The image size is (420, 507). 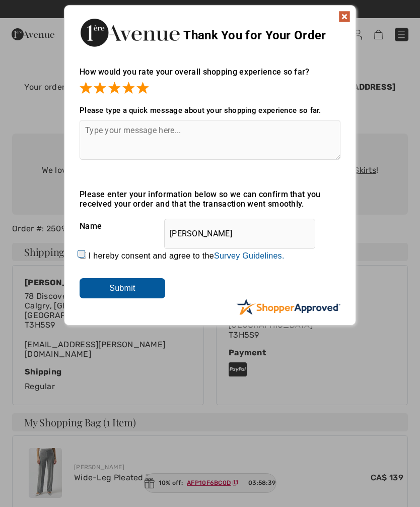 What do you see at coordinates (249, 255) in the screenshot?
I see `a: Survey Guidelines.` at bounding box center [249, 255].